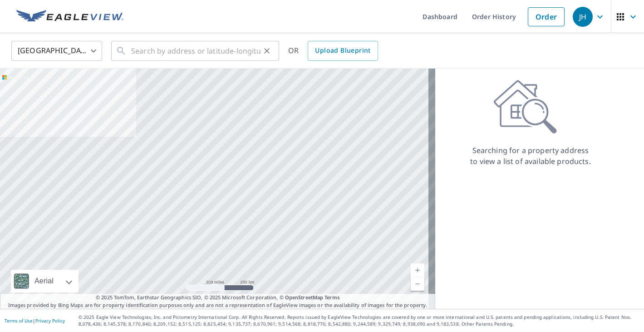 The image size is (644, 332). What do you see at coordinates (267, 51) in the screenshot?
I see `button: Clear` at bounding box center [267, 51].